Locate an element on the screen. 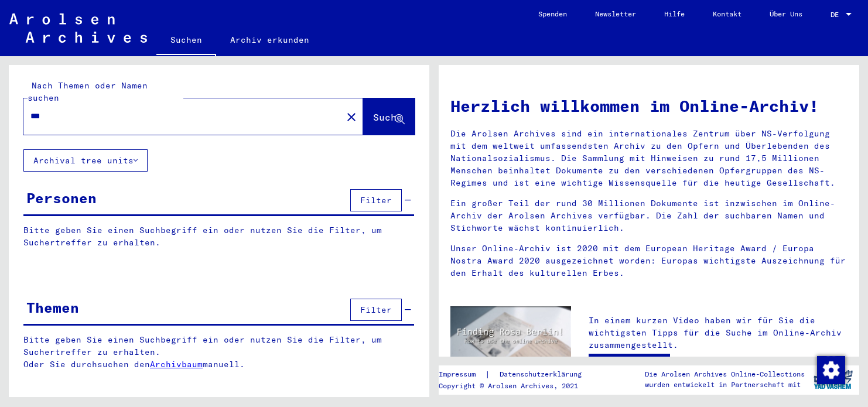 The width and height of the screenshot is (868, 407). img: video.jpg is located at coordinates (511, 339).